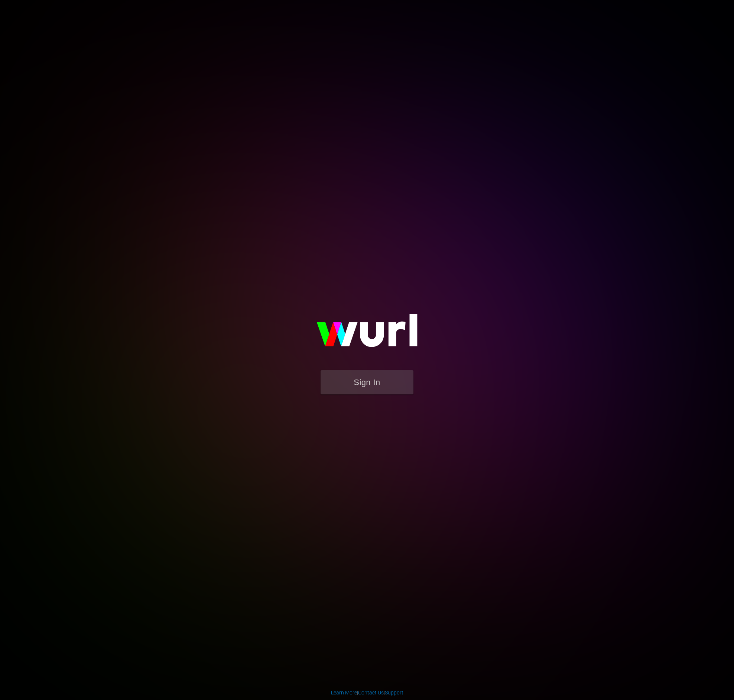 The width and height of the screenshot is (734, 700). What do you see at coordinates (367, 382) in the screenshot?
I see `button: Sign In` at bounding box center [367, 382].